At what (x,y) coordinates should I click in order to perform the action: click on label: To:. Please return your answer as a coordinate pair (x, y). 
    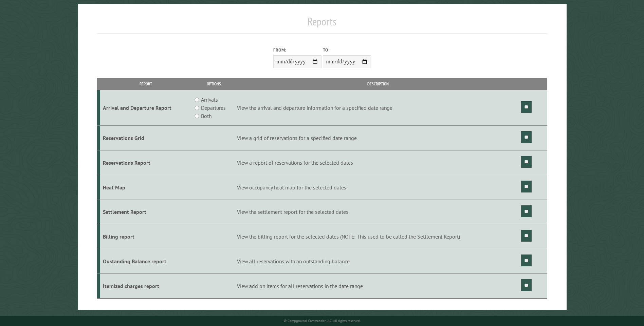
    Looking at the image, I should click on (347, 50).